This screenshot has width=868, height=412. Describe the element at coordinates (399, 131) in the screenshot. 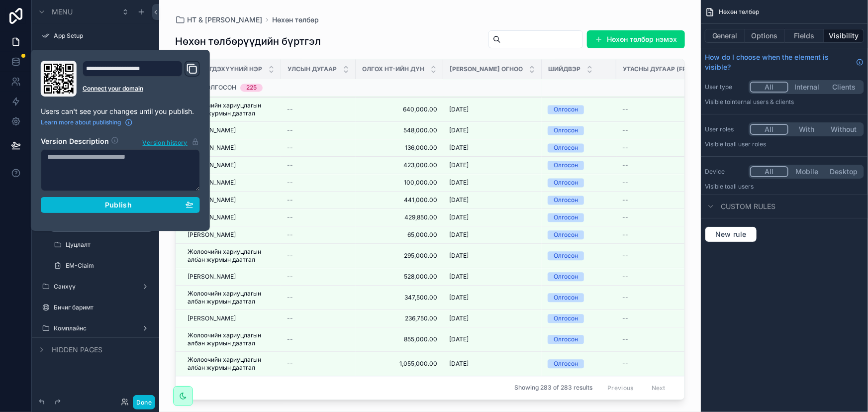

I see `a: 548,000.00` at that location.